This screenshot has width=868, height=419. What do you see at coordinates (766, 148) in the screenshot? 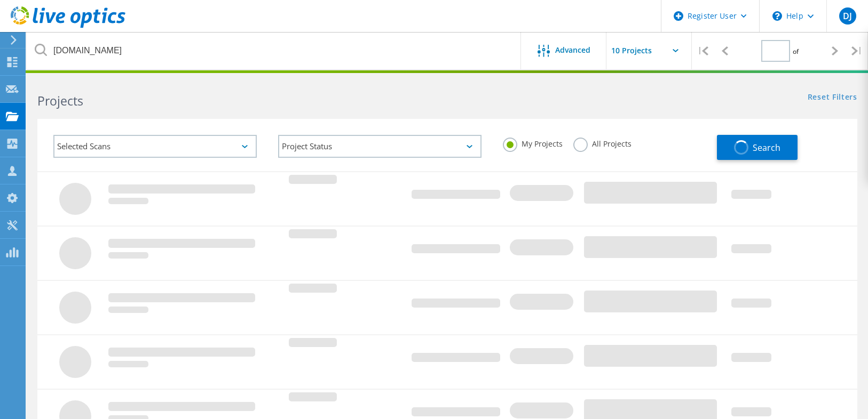
I see `span: Search` at bounding box center [766, 148].